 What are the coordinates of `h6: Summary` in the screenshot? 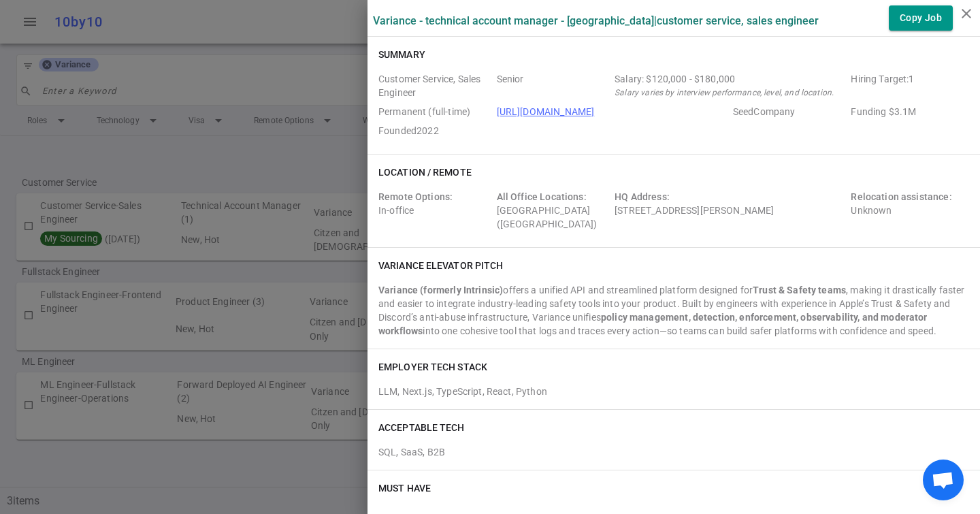 It's located at (402, 54).